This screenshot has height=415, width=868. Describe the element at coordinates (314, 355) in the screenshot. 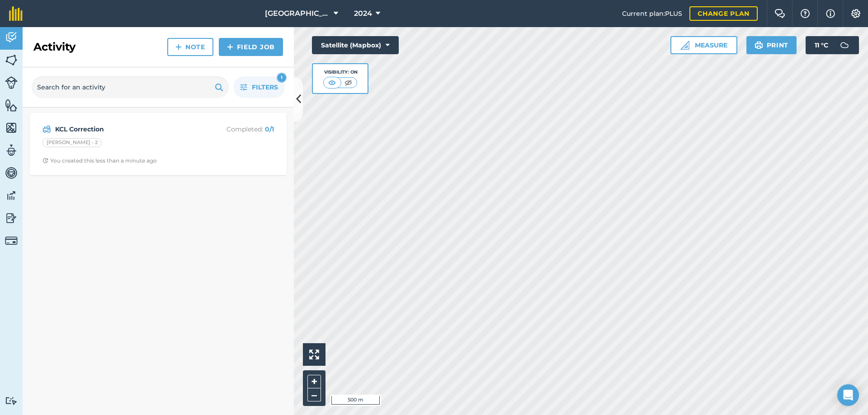

I see `img: Four arrows, one pointing top left, one top right, one bottom right and the last bottom left` at that location.